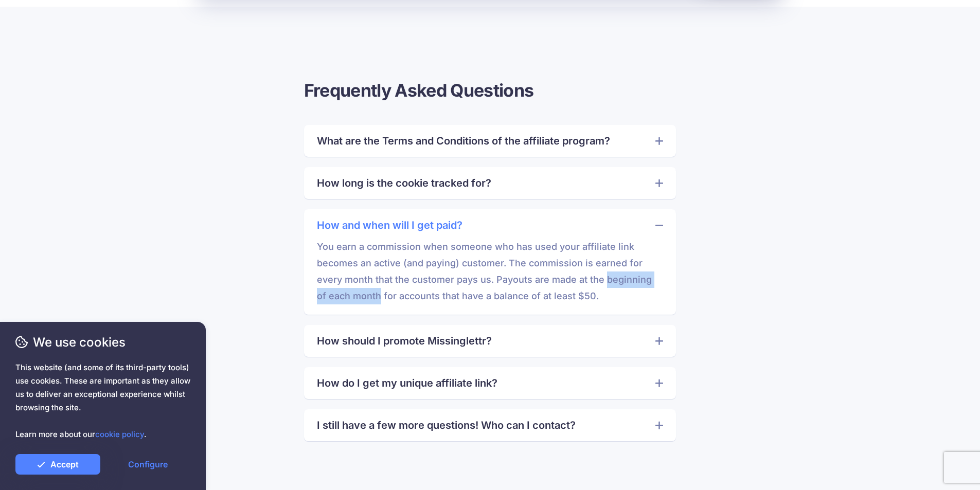 Image resolution: width=980 pixels, height=490 pixels. I want to click on a: How should I promote Missinglettr?, so click(490, 341).